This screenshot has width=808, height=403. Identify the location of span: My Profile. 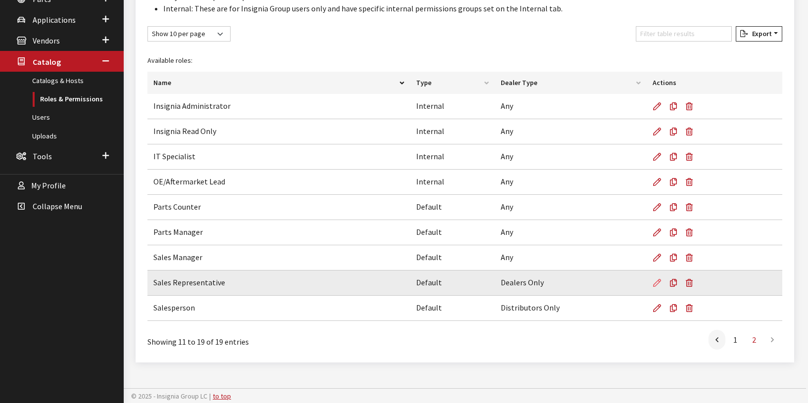
(48, 185).